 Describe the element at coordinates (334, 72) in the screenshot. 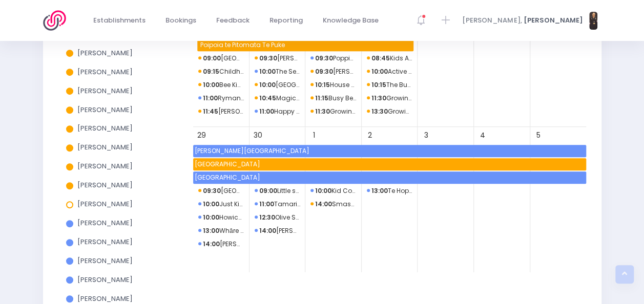

I see `span: Linton Kindergarten` at that location.